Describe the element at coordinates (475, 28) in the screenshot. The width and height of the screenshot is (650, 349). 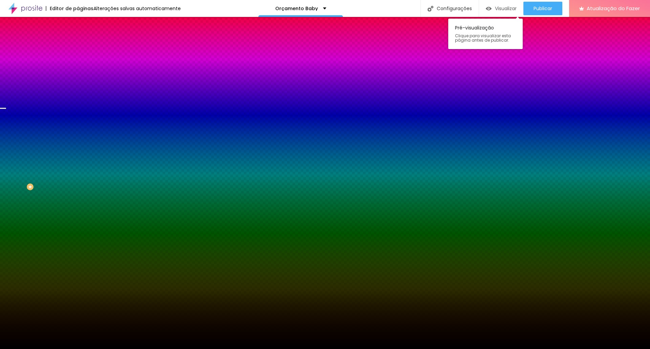
I see `font: Pré-visualização` at that location.